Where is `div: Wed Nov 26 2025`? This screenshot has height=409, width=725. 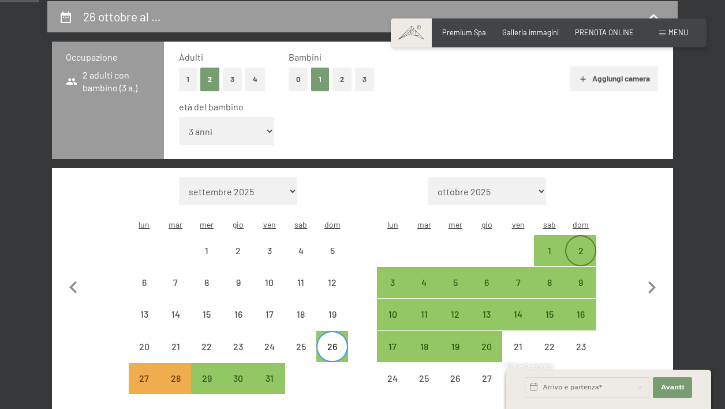 div: Wed Nov 26 2025 is located at coordinates (455, 378).